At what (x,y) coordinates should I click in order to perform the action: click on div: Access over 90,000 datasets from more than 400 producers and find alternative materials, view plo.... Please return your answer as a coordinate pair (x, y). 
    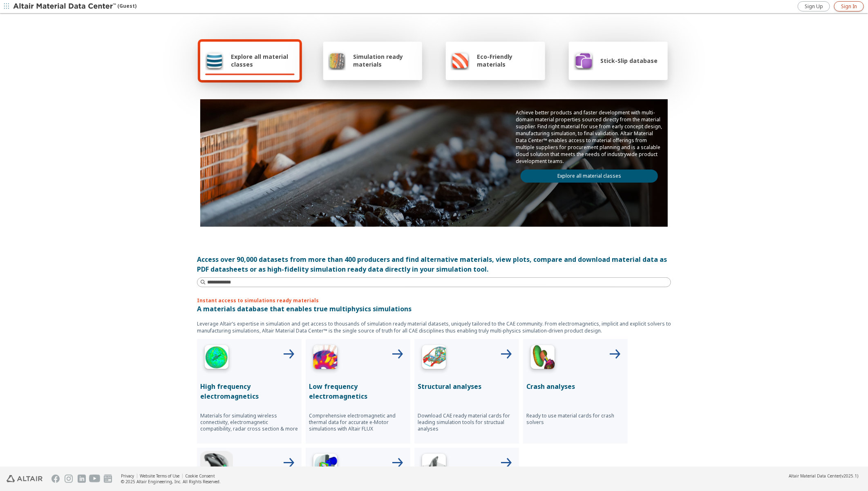
    Looking at the image, I should click on (434, 264).